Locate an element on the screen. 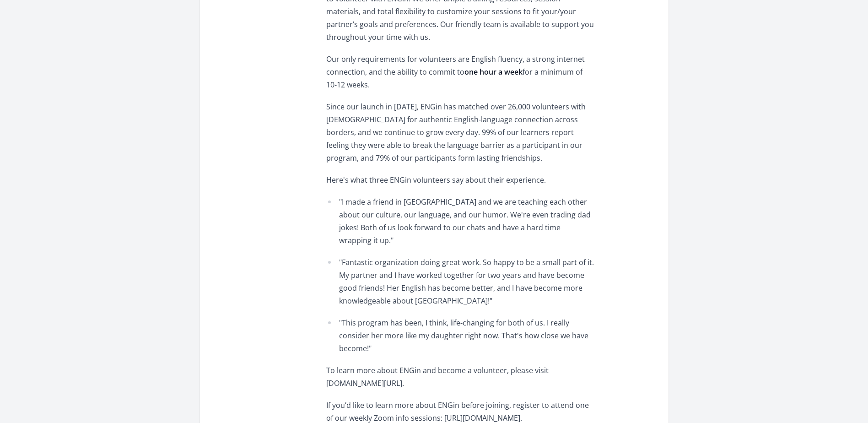 This screenshot has height=423, width=868. strong: one hour a week is located at coordinates (493, 72).